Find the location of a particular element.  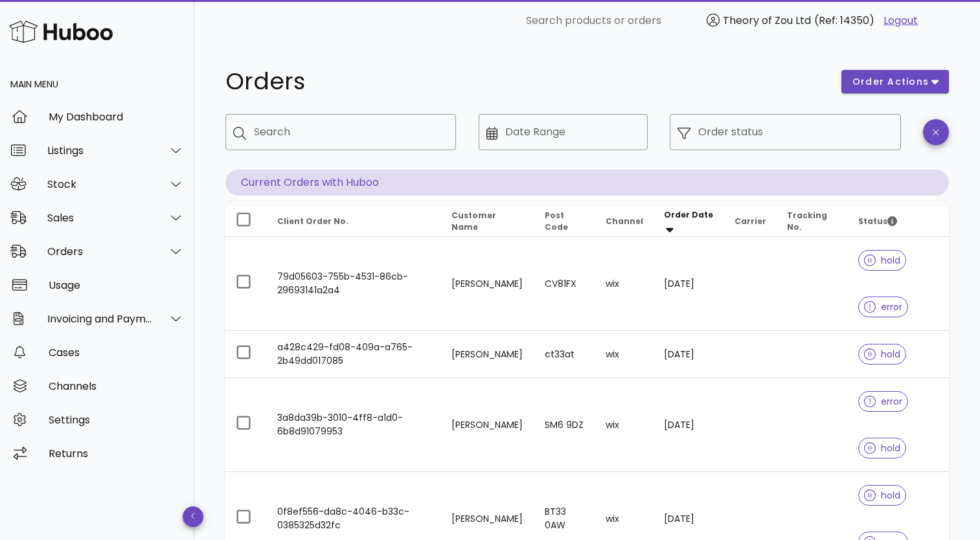

td: CV81FX is located at coordinates (565, 284).